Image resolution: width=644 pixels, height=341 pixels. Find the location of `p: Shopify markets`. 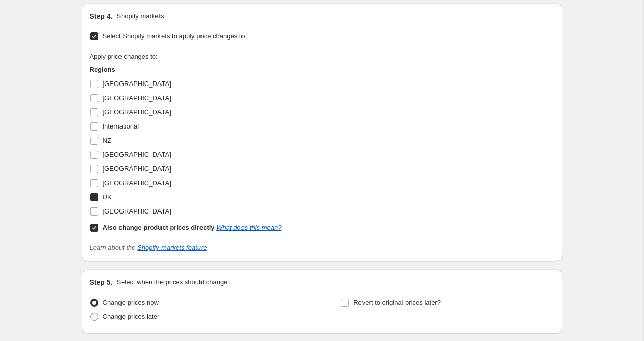

p: Shopify markets is located at coordinates (139, 16).